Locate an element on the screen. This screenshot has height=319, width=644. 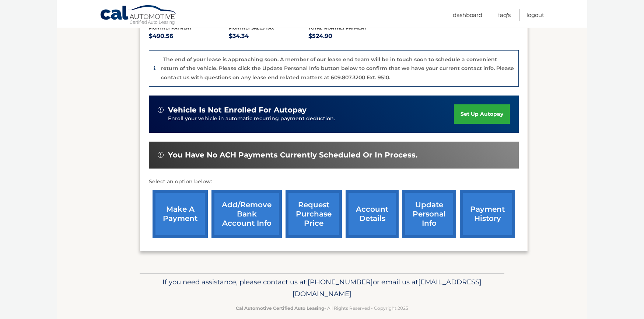
p: - All Rights Reserved - Copyright 2025 is located at coordinates (322, 308).